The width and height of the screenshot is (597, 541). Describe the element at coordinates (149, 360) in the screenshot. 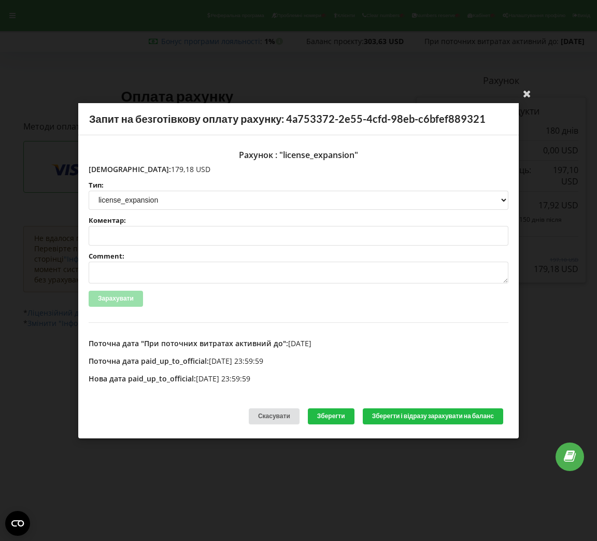

I see `span: Поточна дата paid_up_to_official:` at that location.